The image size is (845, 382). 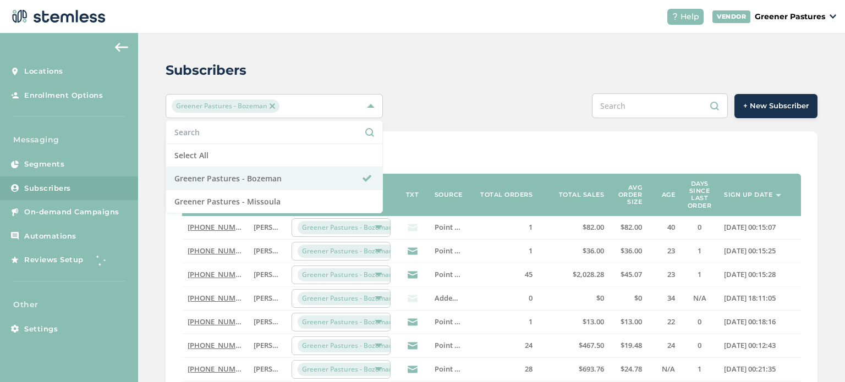 What do you see at coordinates (833, 17) in the screenshot?
I see `img: icon_down-arrow-small-66adaf34.svg` at bounding box center [833, 17].